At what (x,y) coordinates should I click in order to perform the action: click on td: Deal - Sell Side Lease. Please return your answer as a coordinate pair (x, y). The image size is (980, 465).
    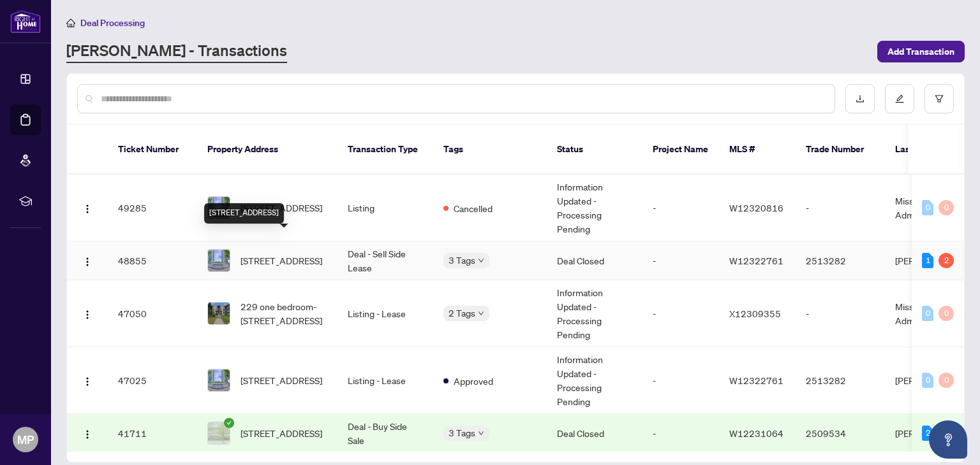
    Looking at the image, I should click on (385, 261).